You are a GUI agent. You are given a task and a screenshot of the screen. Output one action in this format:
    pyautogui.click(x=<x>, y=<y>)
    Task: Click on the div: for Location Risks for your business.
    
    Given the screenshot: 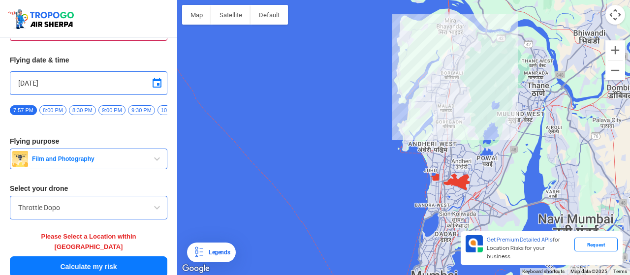 What is the action you would take?
    pyautogui.click(x=528, y=248)
    